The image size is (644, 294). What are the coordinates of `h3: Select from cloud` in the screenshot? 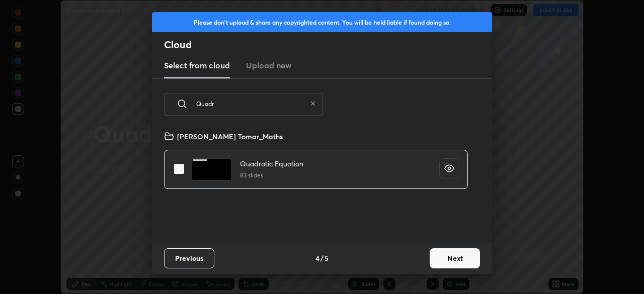 It's located at (197, 65).